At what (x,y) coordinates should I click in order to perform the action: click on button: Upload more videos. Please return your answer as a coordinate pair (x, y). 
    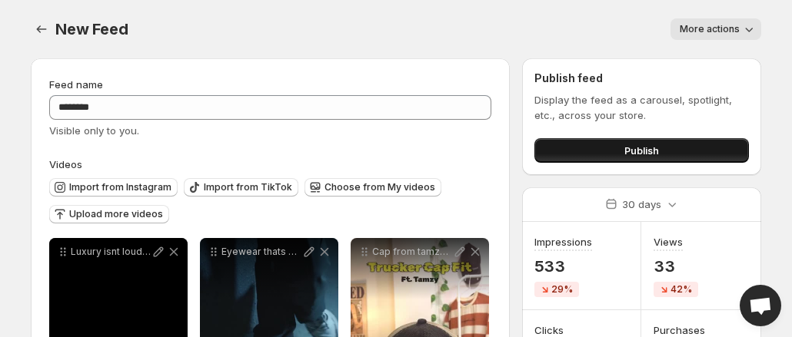
    Looking at the image, I should click on (109, 214).